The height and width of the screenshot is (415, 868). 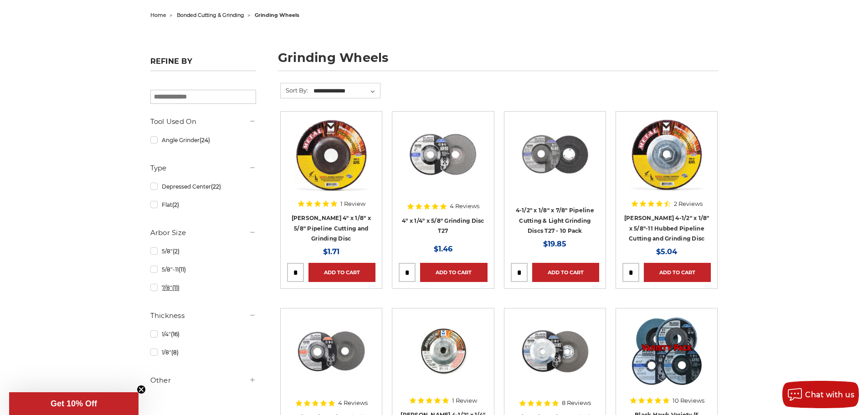 I want to click on a: Mercer 4-1/2" x 1/8" x 5/8"-11 Hubbed Cutting and Light Grinding Wheel, so click(x=667, y=162).